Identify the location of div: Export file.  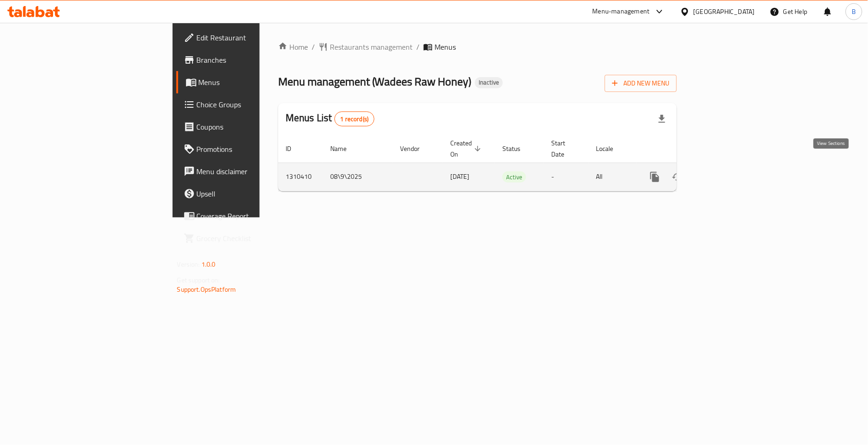
(662, 119).